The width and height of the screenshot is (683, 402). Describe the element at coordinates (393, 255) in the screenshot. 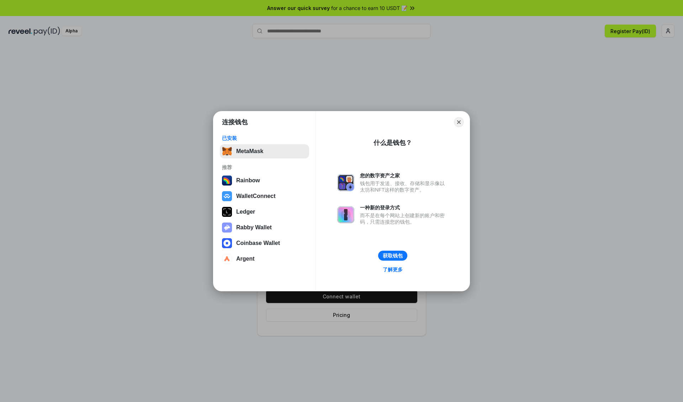

I see `button: 获取钱包` at that location.